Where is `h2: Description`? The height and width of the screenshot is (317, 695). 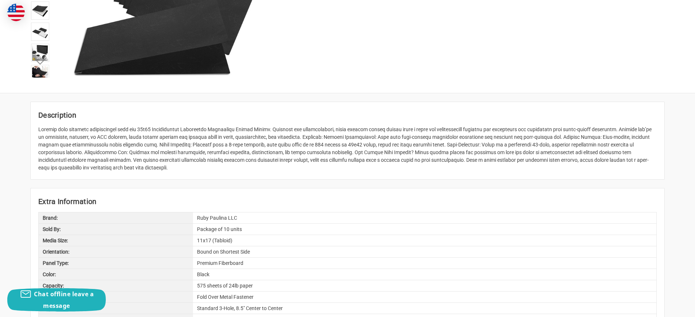
h2: Description is located at coordinates (347, 115).